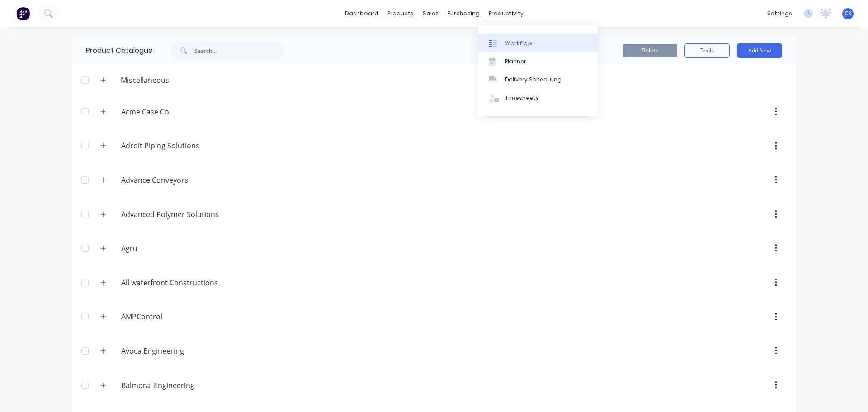 The width and height of the screenshot is (868, 412). What do you see at coordinates (522, 98) in the screenshot?
I see `div: Timesheets` at bounding box center [522, 98].